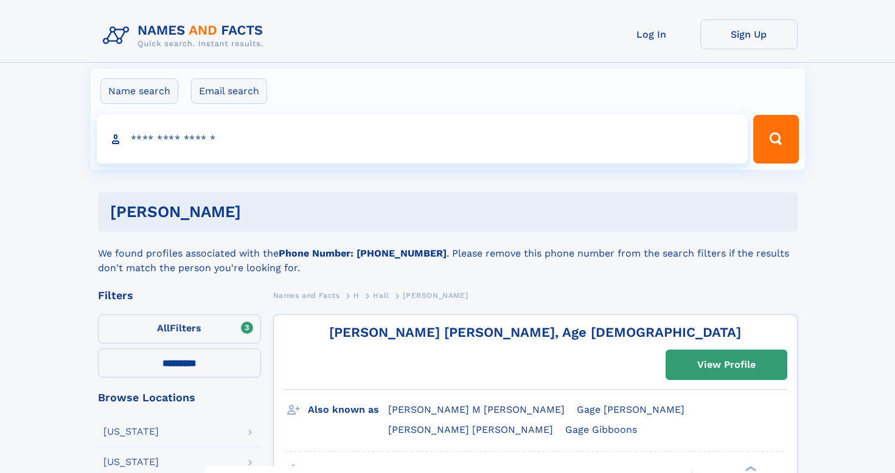  Describe the element at coordinates (381, 296) in the screenshot. I see `span: Hall` at that location.